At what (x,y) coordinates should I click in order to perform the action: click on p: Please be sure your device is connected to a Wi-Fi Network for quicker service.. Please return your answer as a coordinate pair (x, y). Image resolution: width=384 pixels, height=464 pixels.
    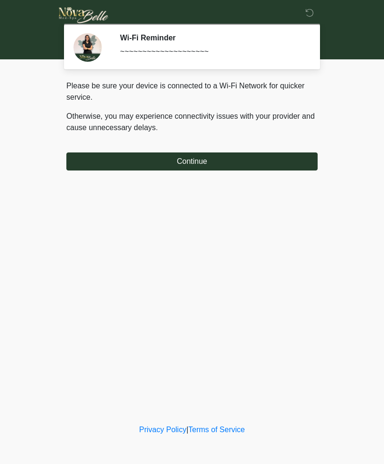
    Looking at the image, I should click on (192, 92).